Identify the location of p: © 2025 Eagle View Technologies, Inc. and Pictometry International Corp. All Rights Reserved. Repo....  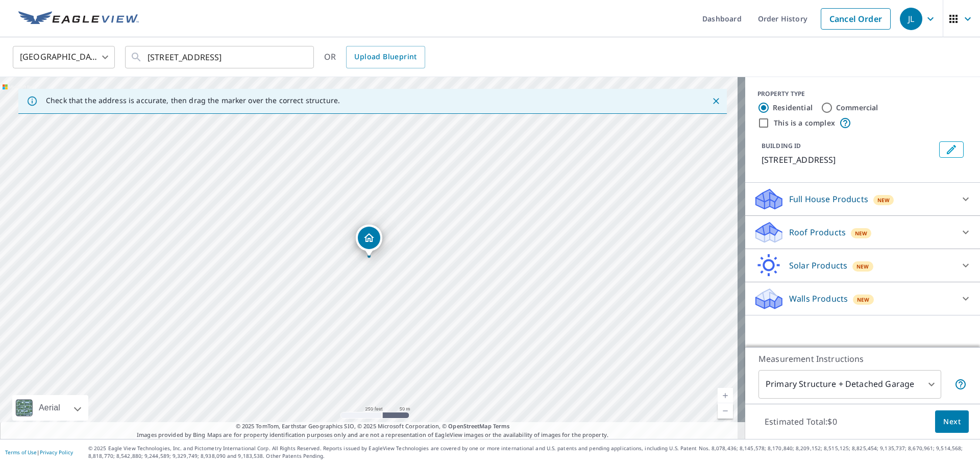
(531, 453).